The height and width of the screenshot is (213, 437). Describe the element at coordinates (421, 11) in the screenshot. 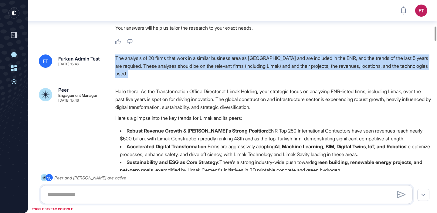

I see `div: FT` at that location.